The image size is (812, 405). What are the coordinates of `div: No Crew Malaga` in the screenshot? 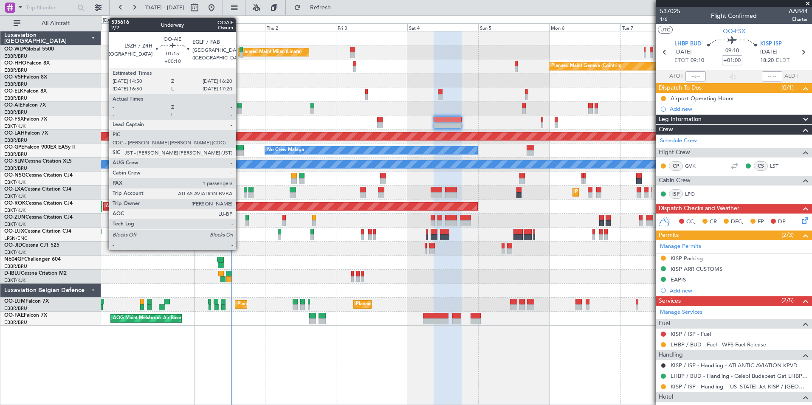 It's located at (286, 150).